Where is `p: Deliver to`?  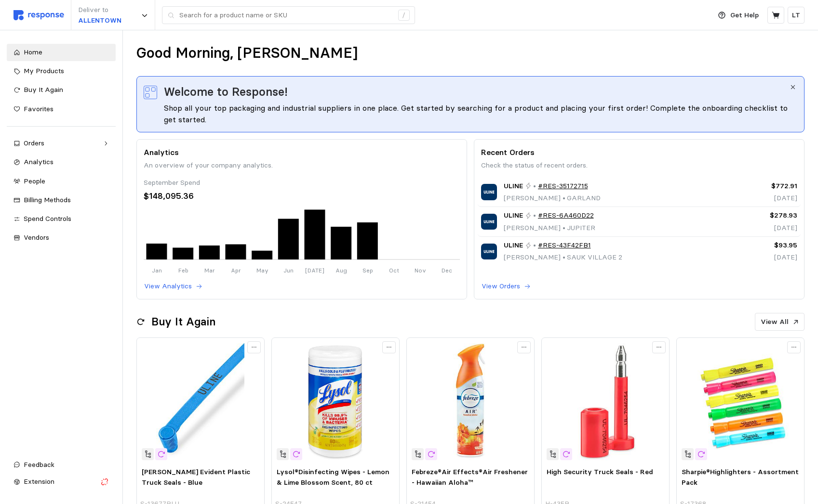
p: Deliver to is located at coordinates (100, 10).